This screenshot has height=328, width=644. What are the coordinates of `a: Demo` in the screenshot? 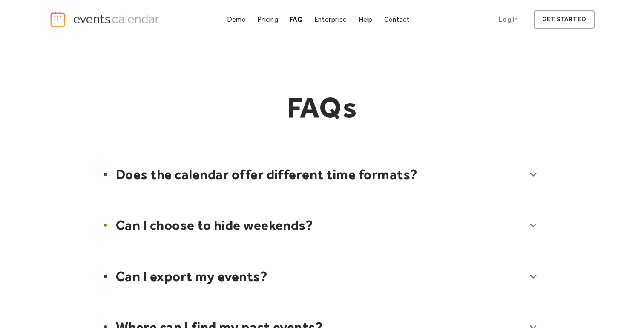 It's located at (236, 19).